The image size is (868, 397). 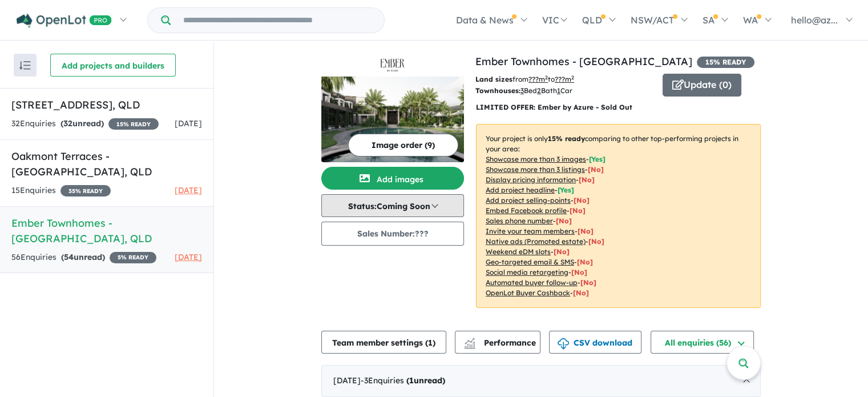 I want to click on p: from, so click(x=564, y=80).